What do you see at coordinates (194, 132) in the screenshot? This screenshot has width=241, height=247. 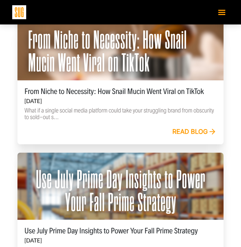 I see `div: Read blog` at bounding box center [194, 132].